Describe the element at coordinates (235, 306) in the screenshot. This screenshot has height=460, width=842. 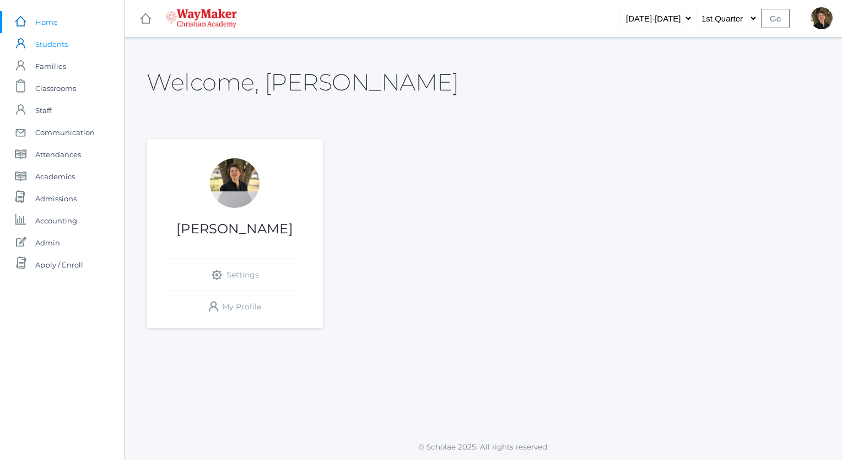
I see `a: My Profile` at that location.